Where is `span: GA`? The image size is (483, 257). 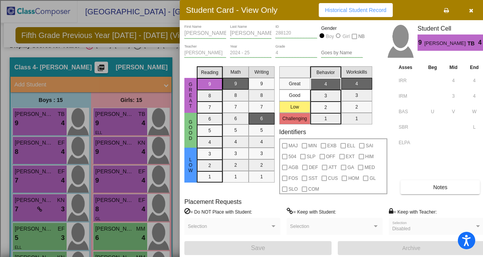
span: GA is located at coordinates (351, 167).